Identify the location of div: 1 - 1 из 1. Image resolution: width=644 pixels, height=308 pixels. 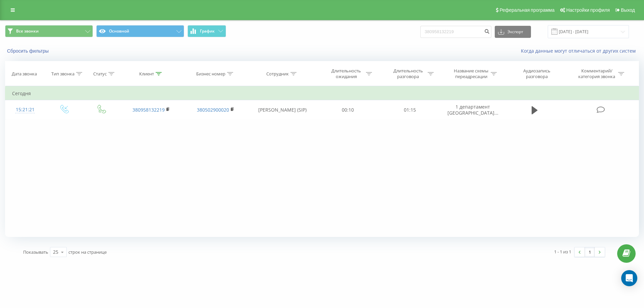
(563, 252).